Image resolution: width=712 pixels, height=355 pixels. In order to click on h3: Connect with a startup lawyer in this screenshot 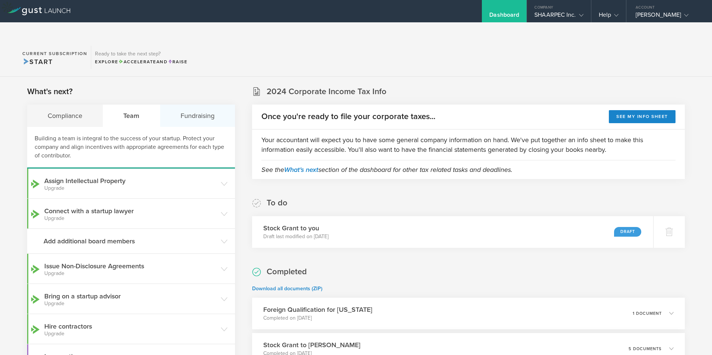, I will do `click(131, 214)`.